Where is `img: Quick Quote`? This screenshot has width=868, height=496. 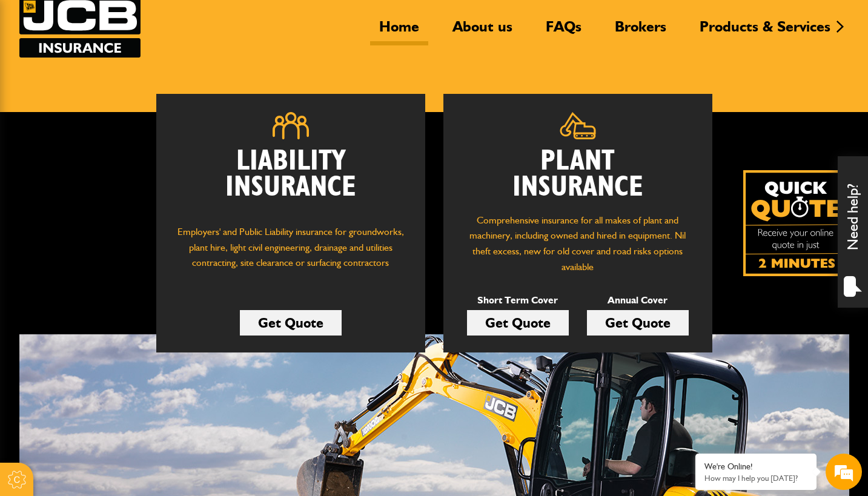 img: Quick Quote is located at coordinates (796, 223).